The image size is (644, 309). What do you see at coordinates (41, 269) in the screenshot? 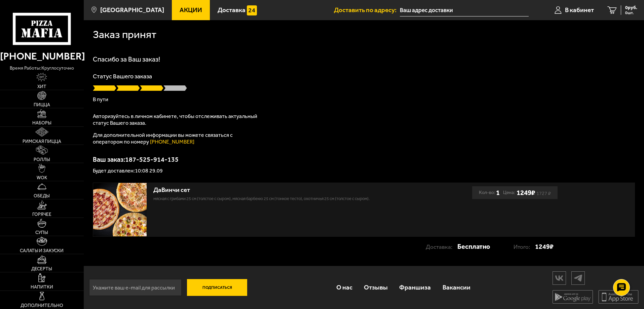
I see `span: Десерты` at bounding box center [41, 269].